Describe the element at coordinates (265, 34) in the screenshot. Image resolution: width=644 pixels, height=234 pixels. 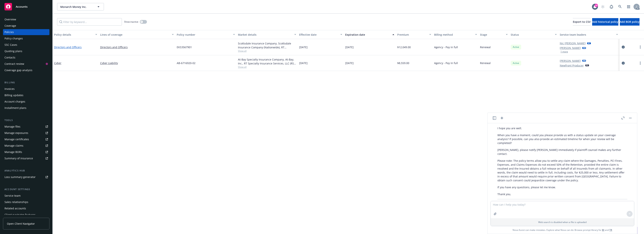
I see `div: Market details` at that location.